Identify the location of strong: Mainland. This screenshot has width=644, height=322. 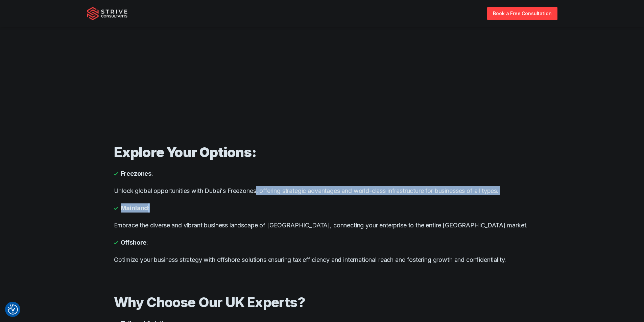
(134, 208).